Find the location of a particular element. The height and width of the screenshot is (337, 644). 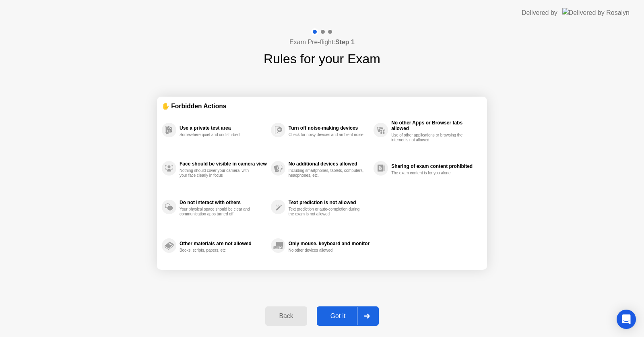

div: Face should be visible in camera view is located at coordinates (223, 164).